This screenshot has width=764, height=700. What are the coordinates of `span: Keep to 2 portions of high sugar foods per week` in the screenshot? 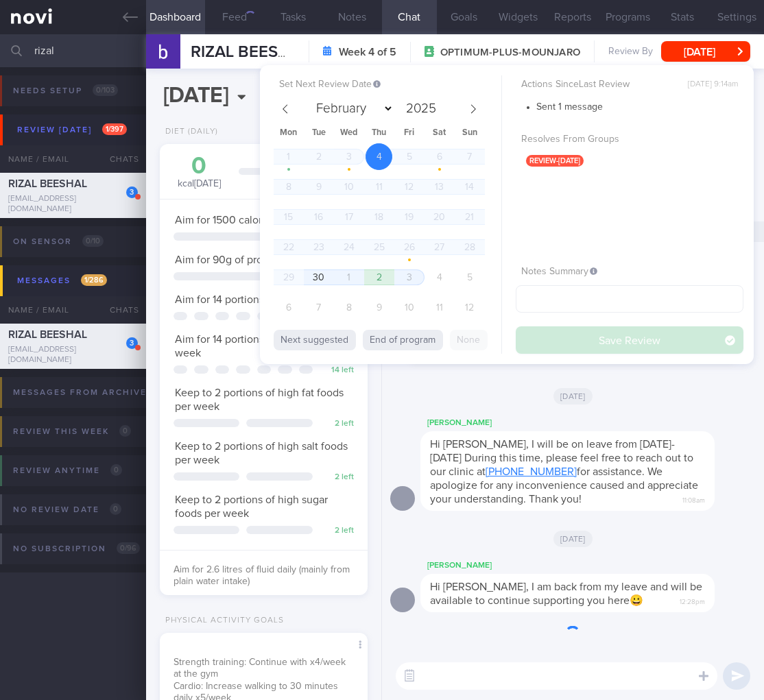 It's located at (251, 506).